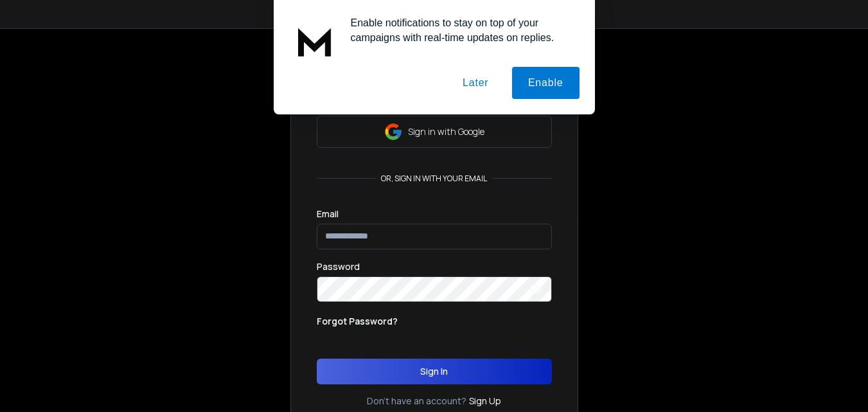 The height and width of the screenshot is (412, 868). Describe the element at coordinates (434, 132) in the screenshot. I see `button: Sign in with Google` at that location.